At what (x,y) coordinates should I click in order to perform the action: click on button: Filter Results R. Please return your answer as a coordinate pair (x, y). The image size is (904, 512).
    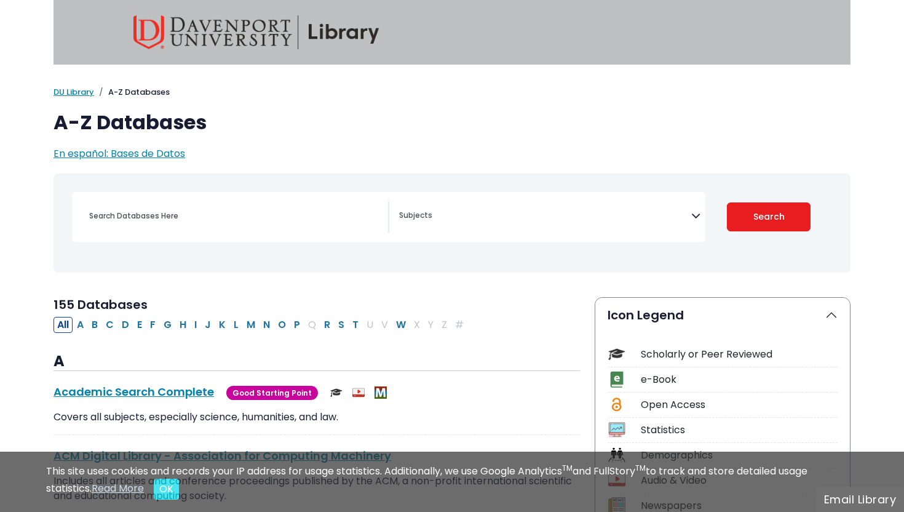
    Looking at the image, I should click on (327, 325).